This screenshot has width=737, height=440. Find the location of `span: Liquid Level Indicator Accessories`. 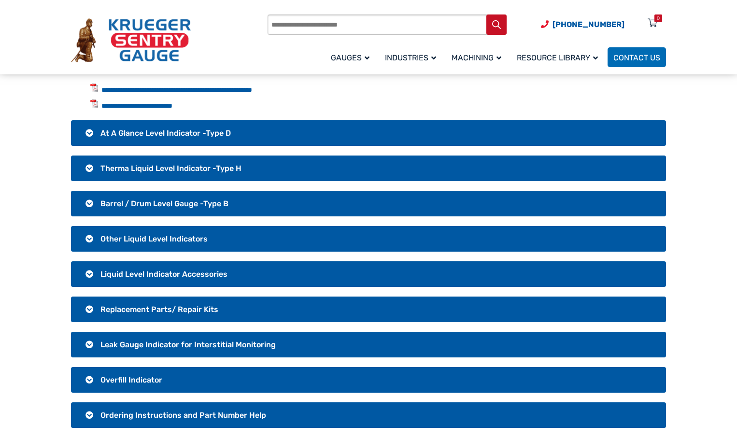

span: Liquid Level Indicator Accessories is located at coordinates (164, 274).